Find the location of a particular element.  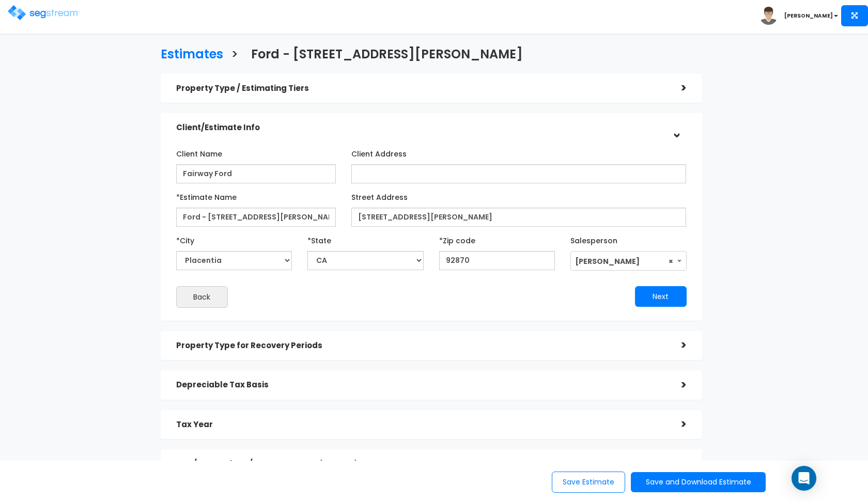

img: avatar.png is located at coordinates (768, 15).